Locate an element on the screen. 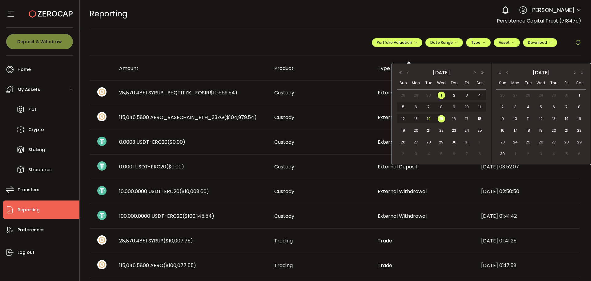 The height and width of the screenshot is (281, 591). span: Home is located at coordinates (24, 69).